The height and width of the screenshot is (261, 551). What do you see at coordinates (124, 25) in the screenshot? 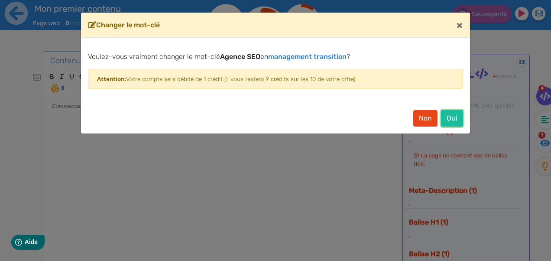
I see `h4: Changer le mot-clé` at bounding box center [124, 25].